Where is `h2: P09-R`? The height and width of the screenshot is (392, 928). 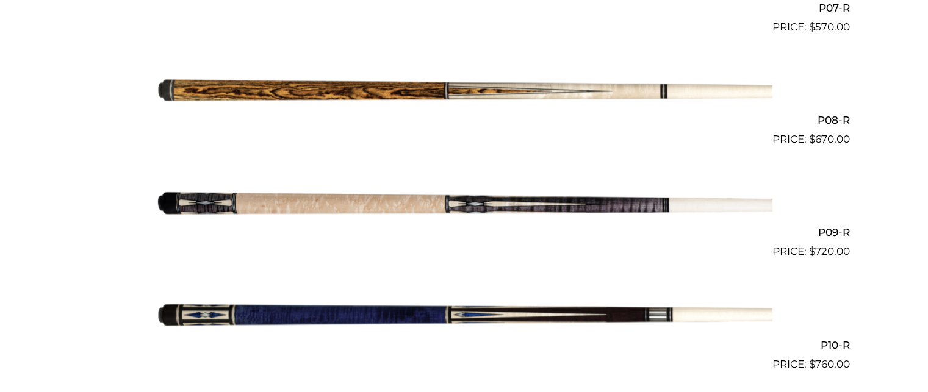
h2: P09-R is located at coordinates (464, 232).